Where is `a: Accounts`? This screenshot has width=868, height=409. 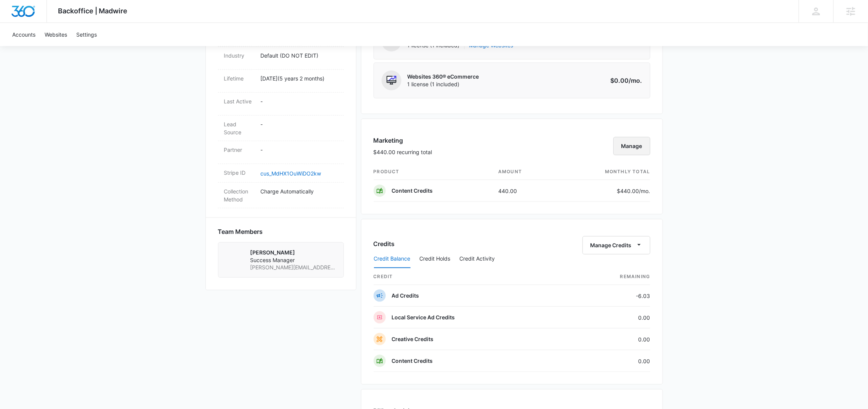
a: Accounts is located at coordinates (23, 34).